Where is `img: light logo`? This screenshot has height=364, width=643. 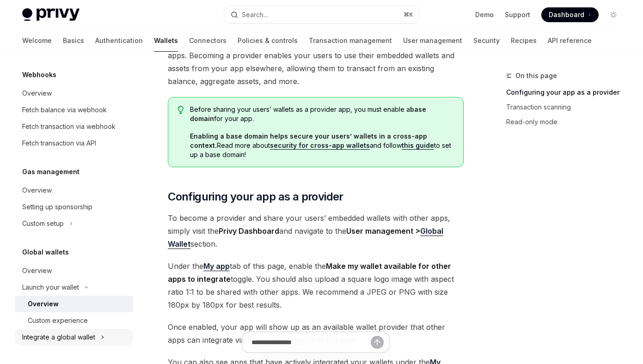
img: light logo is located at coordinates (51, 15).